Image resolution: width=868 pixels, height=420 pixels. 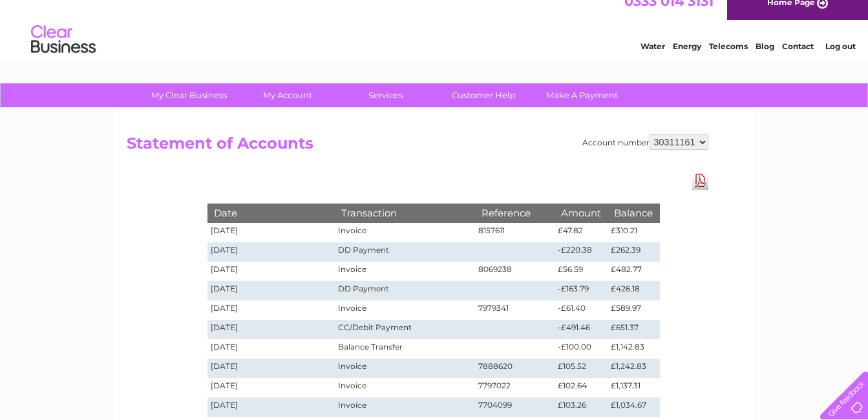 What do you see at coordinates (581, 272) in the screenshot?
I see `td: £56.59` at bounding box center [581, 272].